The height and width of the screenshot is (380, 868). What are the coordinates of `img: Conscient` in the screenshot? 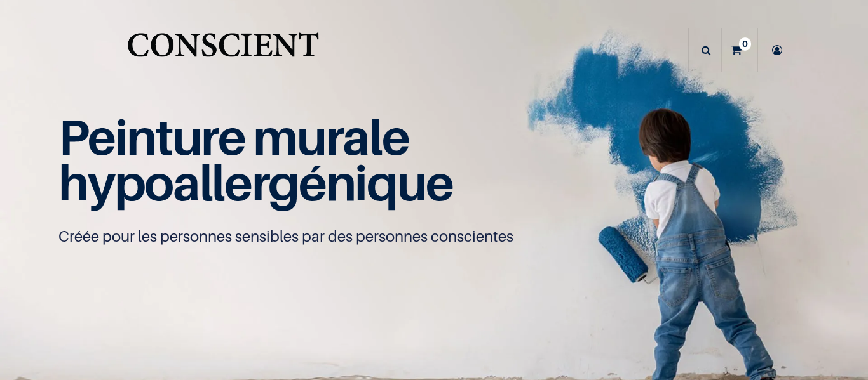 It's located at (223, 50).